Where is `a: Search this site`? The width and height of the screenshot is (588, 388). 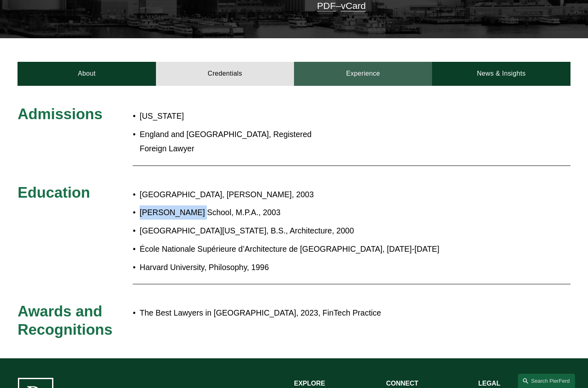 a: Search this site is located at coordinates (546, 381).